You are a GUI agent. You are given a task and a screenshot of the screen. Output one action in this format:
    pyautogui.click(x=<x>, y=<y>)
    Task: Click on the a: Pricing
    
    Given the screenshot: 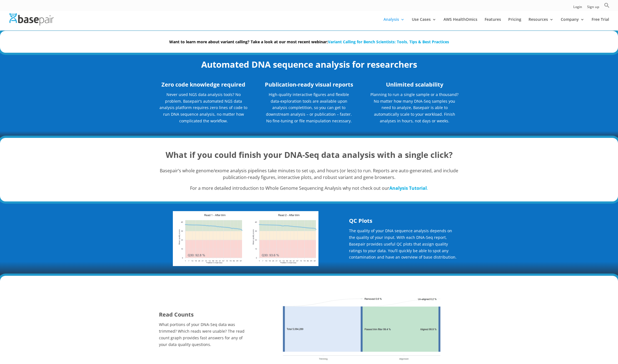 What is the action you would take?
    pyautogui.click(x=515, y=24)
    